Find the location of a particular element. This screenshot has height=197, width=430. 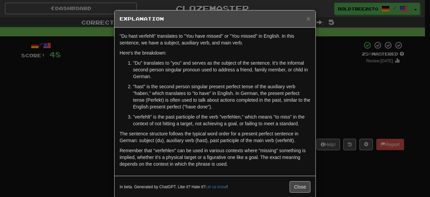

p: "hast" is the second person singular present perfect tense of the auxiliary verb "haben," which t... is located at coordinates (222, 96).